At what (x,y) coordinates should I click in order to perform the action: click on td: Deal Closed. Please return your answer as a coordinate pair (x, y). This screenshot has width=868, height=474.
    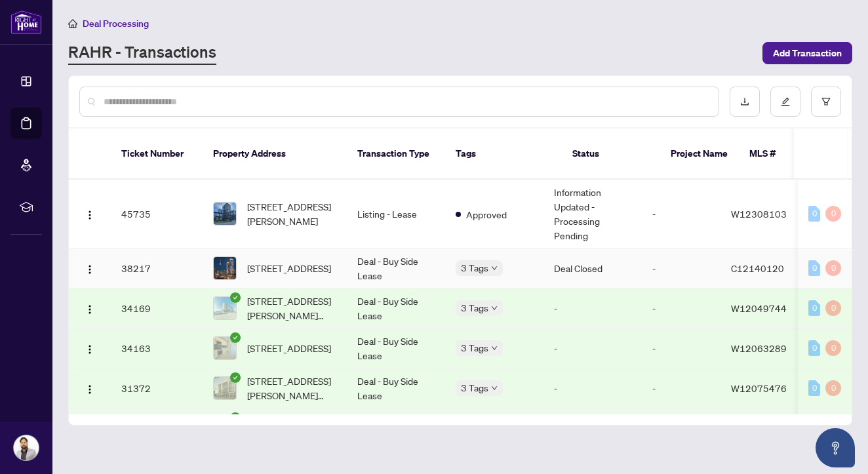
    Looking at the image, I should click on (593, 269).